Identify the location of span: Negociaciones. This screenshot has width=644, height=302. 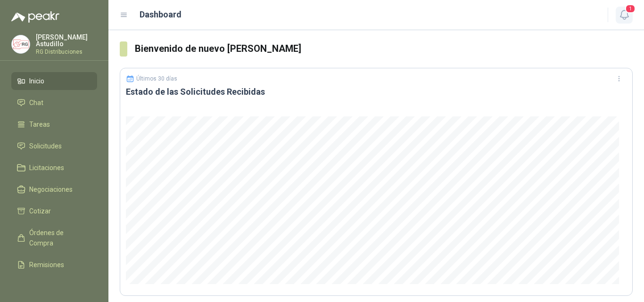
(51, 190).